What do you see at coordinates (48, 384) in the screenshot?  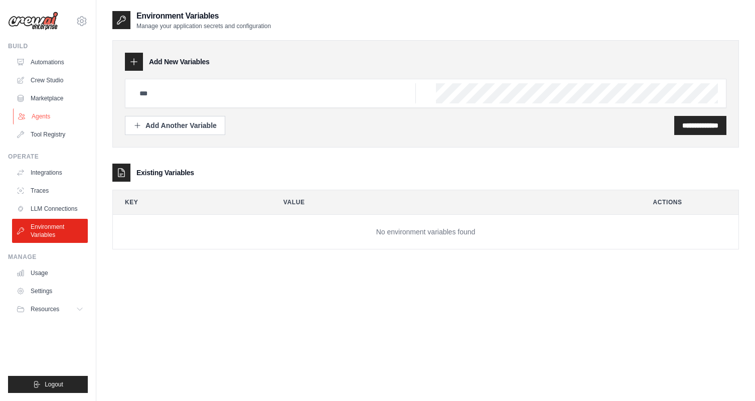 I see `button: Logout` at bounding box center [48, 384].